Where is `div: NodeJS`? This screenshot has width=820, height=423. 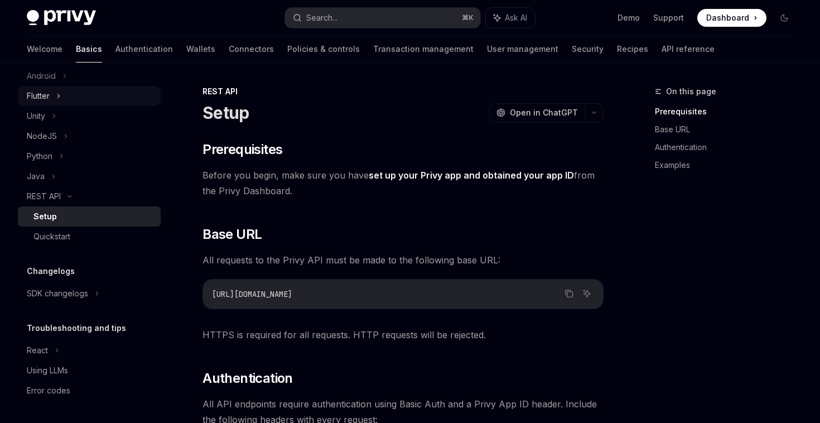 div: NodeJS is located at coordinates (42, 136).